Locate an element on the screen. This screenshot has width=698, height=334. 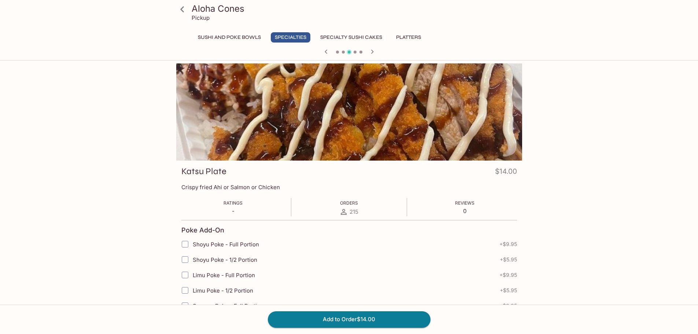
span: Reviews is located at coordinates (465, 203).